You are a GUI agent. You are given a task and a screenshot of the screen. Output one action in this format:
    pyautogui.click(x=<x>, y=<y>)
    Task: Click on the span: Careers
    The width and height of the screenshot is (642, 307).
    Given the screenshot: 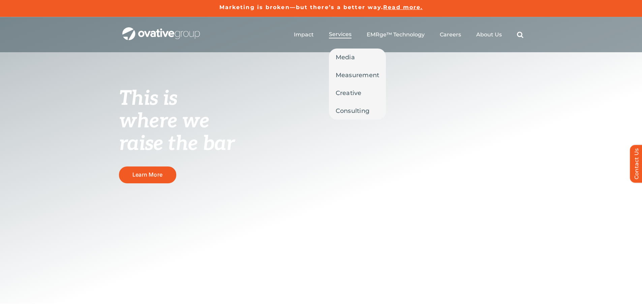 What is the action you would take?
    pyautogui.click(x=450, y=35)
    